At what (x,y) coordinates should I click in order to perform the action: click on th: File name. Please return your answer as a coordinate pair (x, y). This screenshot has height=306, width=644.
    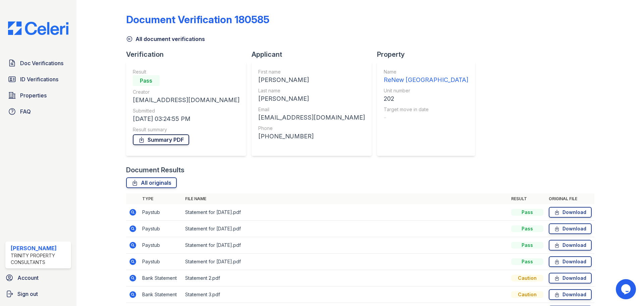
    Looking at the image, I should click on (345, 199).